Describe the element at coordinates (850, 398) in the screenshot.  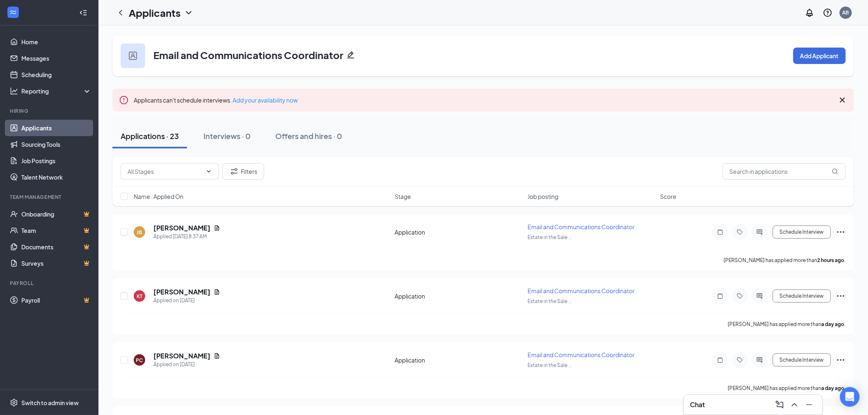
I see `div: Open Intercom Messenger` at that location.